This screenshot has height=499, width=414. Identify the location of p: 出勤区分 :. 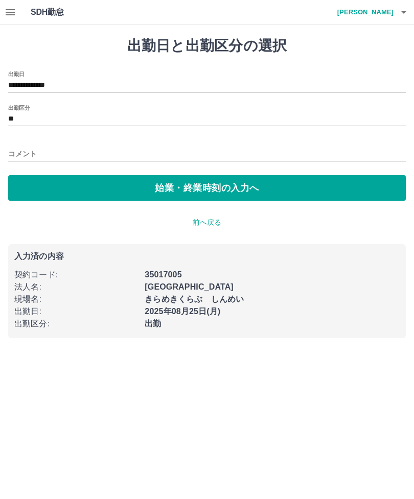
(76, 324).